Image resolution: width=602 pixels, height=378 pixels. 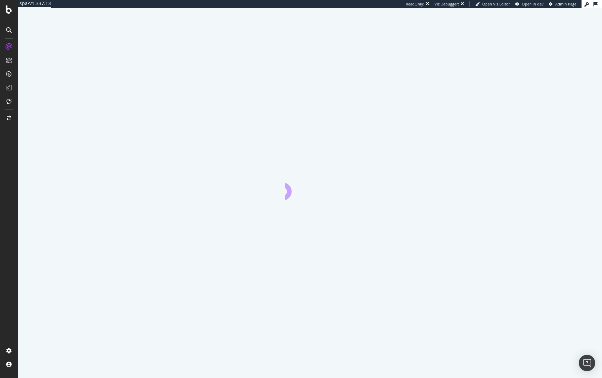 I want to click on a: Admin Page, so click(x=562, y=4).